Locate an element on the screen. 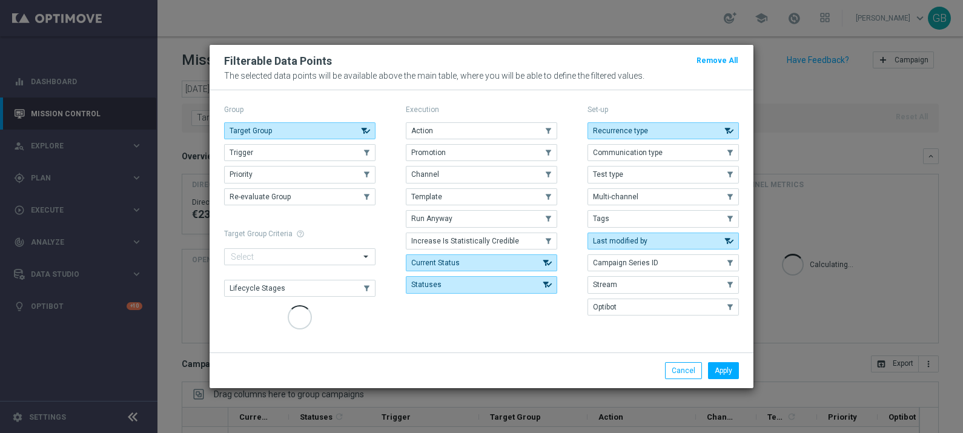 This screenshot has width=963, height=433. button: Statuses is located at coordinates (482, 285).